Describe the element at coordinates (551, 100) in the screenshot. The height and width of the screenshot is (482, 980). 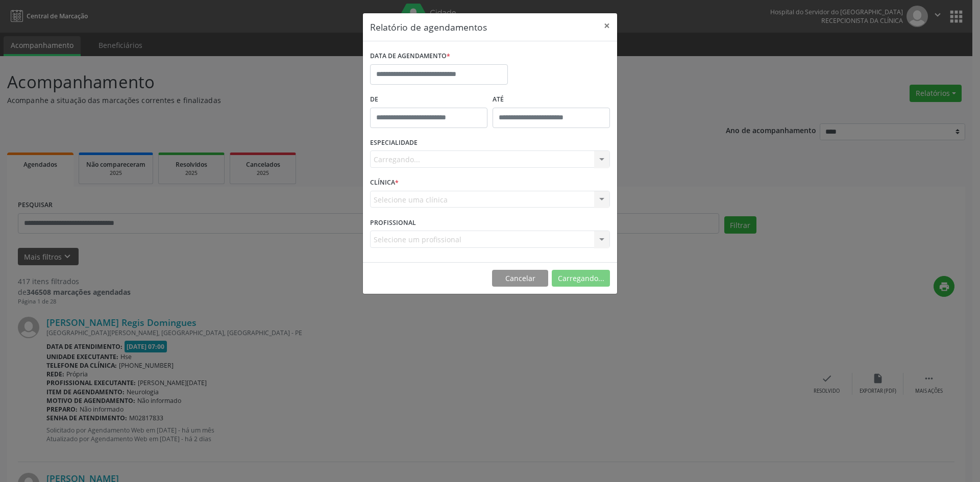
I see `label: ATÉ` at that location.